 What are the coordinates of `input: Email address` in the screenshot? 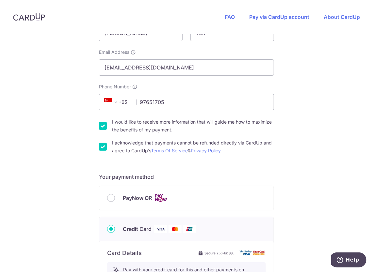 It's located at (186, 68).